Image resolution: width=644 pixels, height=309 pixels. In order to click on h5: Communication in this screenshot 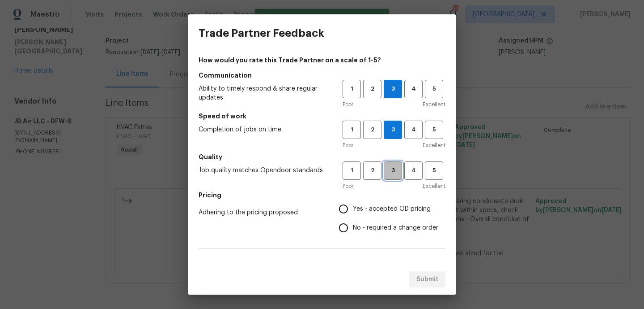, I will do `click(322, 75)`.